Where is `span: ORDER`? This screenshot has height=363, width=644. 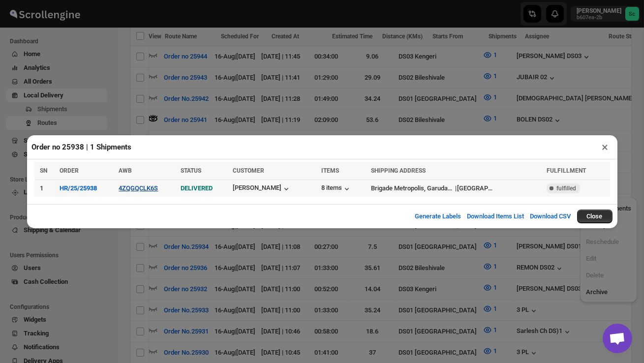
span: ORDER is located at coordinates (69, 171).